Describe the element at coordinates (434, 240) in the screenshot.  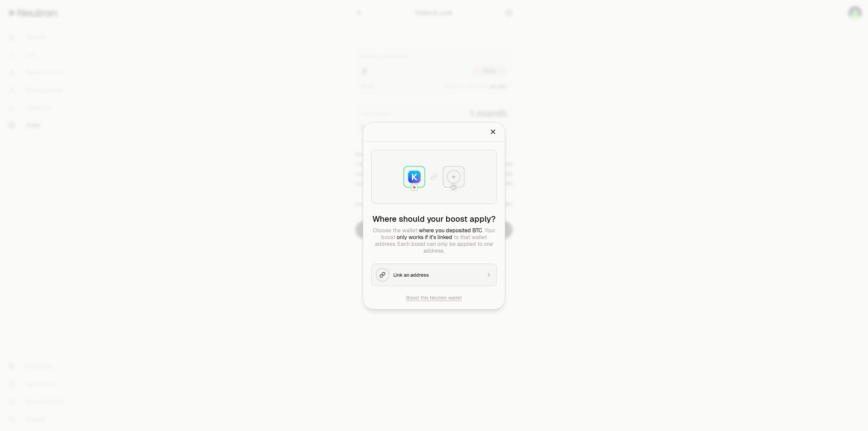
I see `p: Choose the wallet . Your boost to that wallet address. Each boost can only be applied to one addr...` at that location.